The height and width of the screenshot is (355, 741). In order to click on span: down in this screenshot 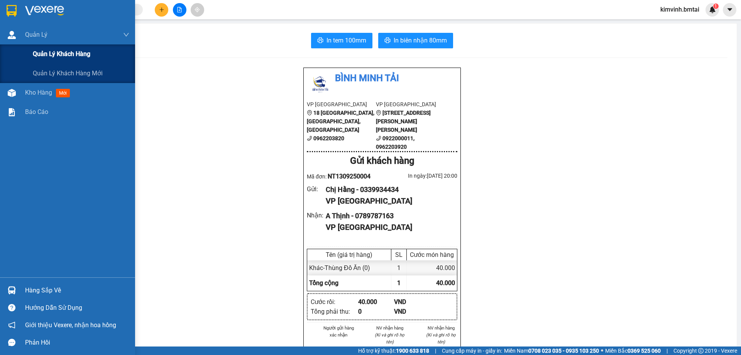, I will do `click(126, 35)`.